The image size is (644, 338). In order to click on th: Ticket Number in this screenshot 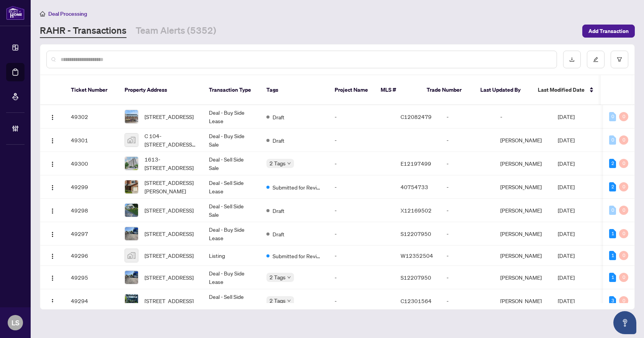, I will do `click(92, 90)`.